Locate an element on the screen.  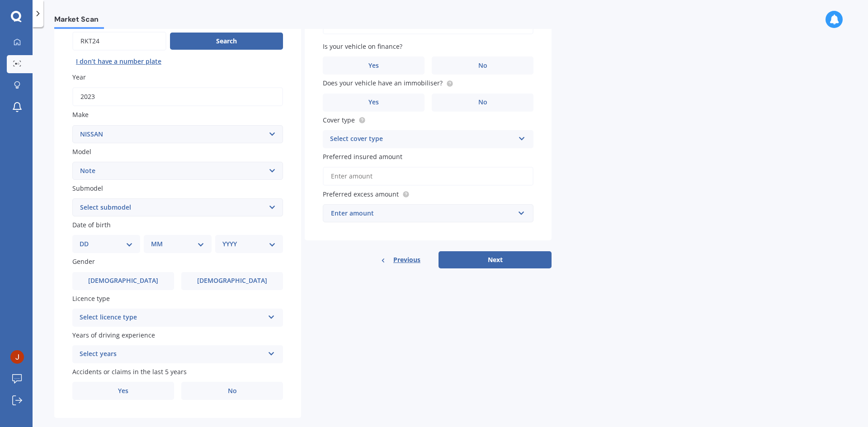
span: Years of driving experience is located at coordinates (114, 335).